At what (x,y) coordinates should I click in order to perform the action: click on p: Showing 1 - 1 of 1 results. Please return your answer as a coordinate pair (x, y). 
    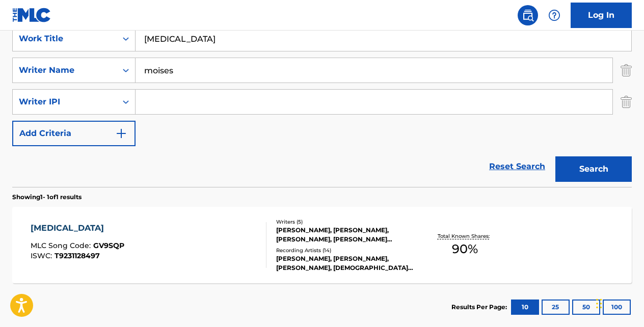
    Looking at the image, I should click on (47, 197).